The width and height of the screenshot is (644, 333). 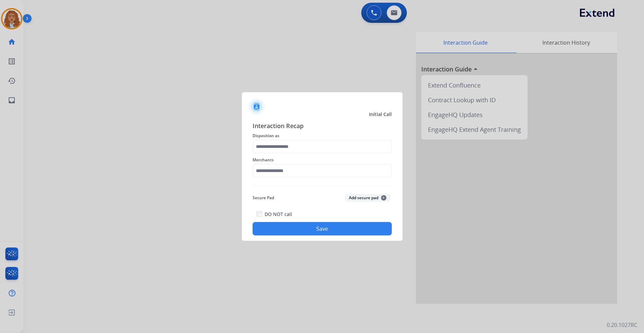 What do you see at coordinates (322, 136) in the screenshot?
I see `span: Disposition as` at bounding box center [322, 136].